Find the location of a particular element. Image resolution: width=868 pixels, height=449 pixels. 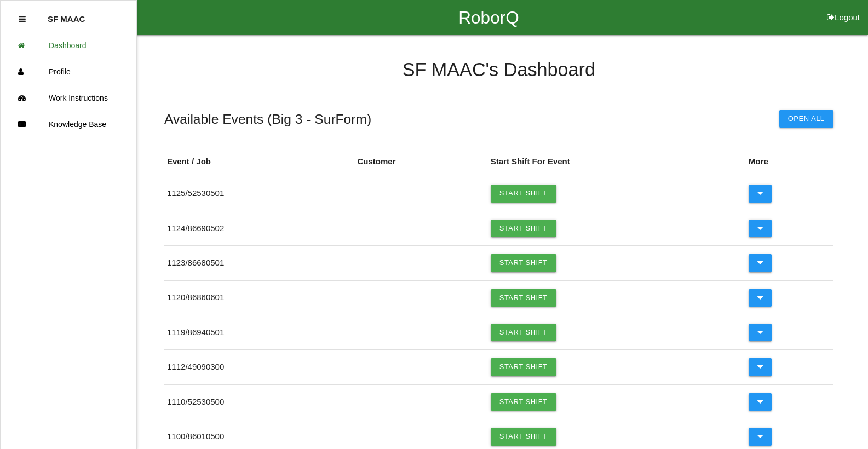

p: SF MAAC is located at coordinates (66, 15).